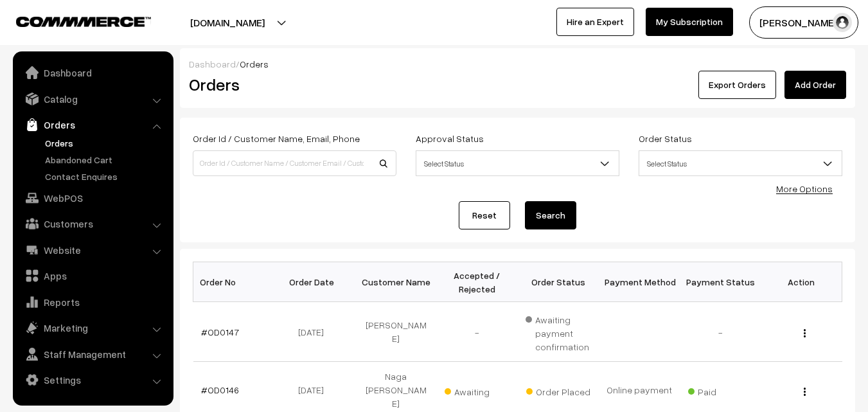 This screenshot has height=412, width=868. I want to click on a: My Subscription, so click(690, 22).